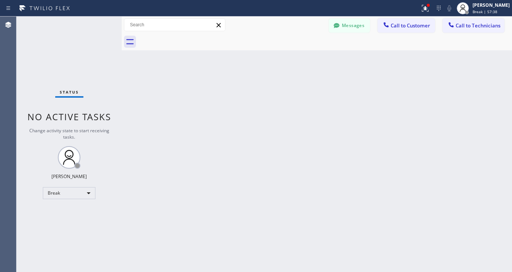 This screenshot has height=272, width=512. What do you see at coordinates (411, 26) in the screenshot?
I see `span: Call to Customer` at bounding box center [411, 26].